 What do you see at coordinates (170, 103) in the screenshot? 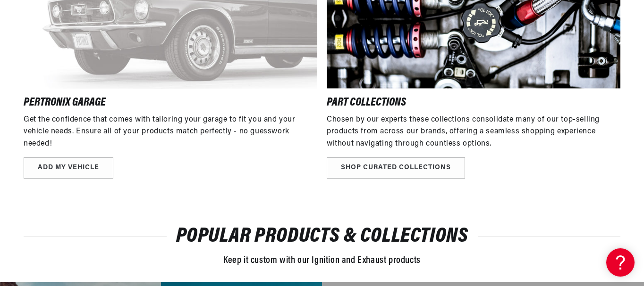
I see `h3: PERTRONIX GARAGE` at bounding box center [170, 103].